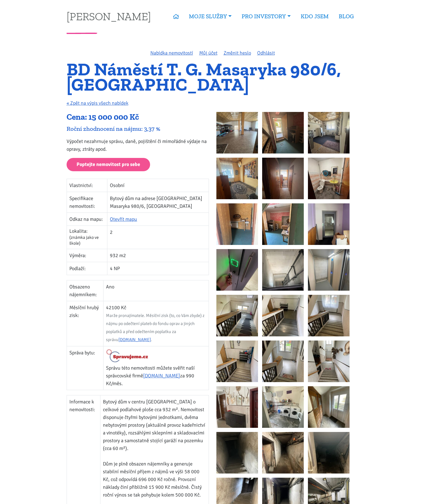 This screenshot has height=504, width=425. I want to click on div: Roční zhodnocení na nájmu: 3,37 %, so click(138, 129).